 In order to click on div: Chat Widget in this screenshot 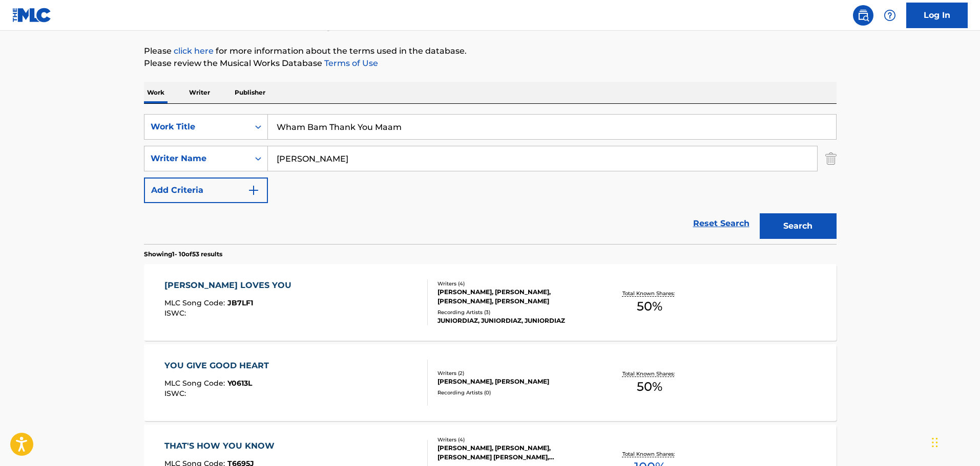, I will do `click(954, 442)`.